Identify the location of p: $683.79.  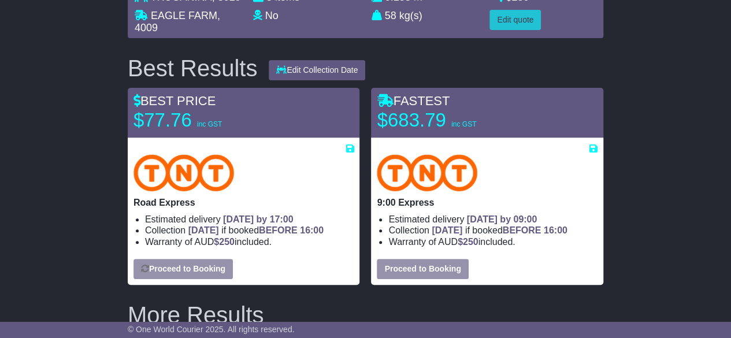
(449, 120).